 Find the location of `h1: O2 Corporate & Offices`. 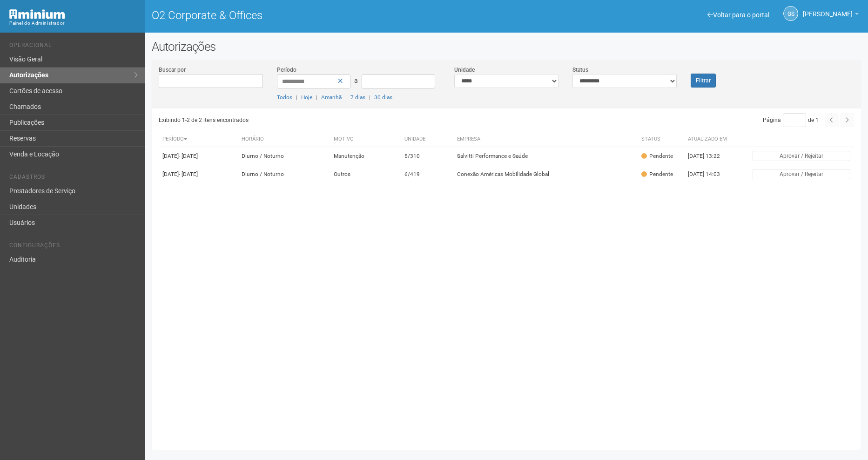

h1: O2 Corporate & Offices is located at coordinates (325, 15).